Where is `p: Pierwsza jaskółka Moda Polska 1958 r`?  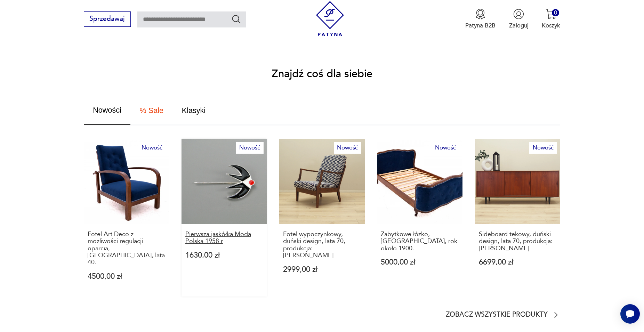 p: Pierwsza jaskółka Moda Polska 1958 r is located at coordinates (224, 238).